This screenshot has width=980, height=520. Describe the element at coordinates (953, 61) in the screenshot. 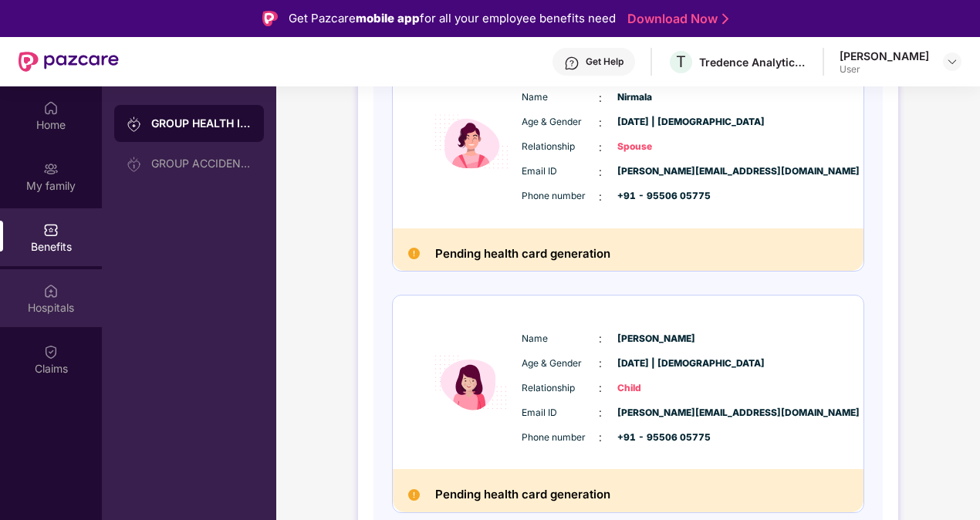

I see `img: svg+xml;base64,PHN2ZyBpZD0iRHJvcGRvd24tMzJ4MzIiIHhtbG5zPSJodHRwOi8vd3d3LnczLm9yZy8yMDAwL3N2ZyIgd2...` at that location.